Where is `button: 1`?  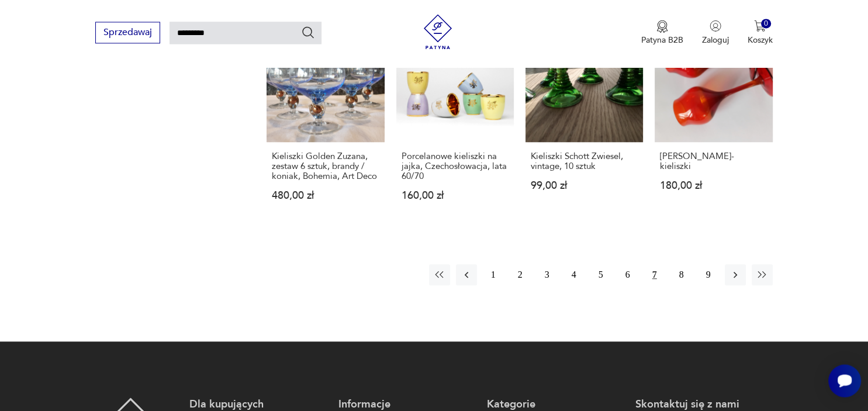
button: 1 is located at coordinates (493, 275).